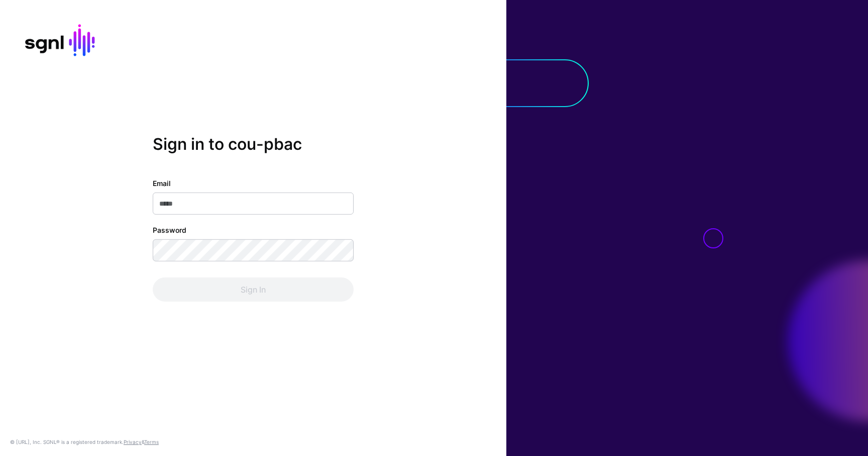  I want to click on label: Password, so click(169, 230).